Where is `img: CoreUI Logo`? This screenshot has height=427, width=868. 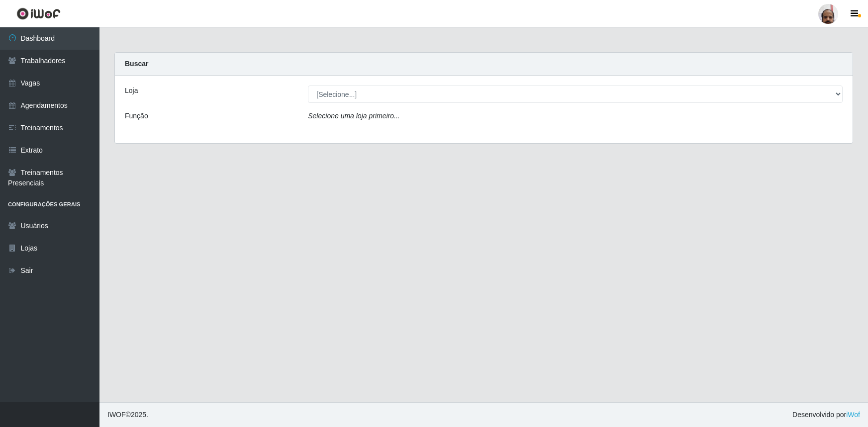
img: CoreUI Logo is located at coordinates (39, 13).